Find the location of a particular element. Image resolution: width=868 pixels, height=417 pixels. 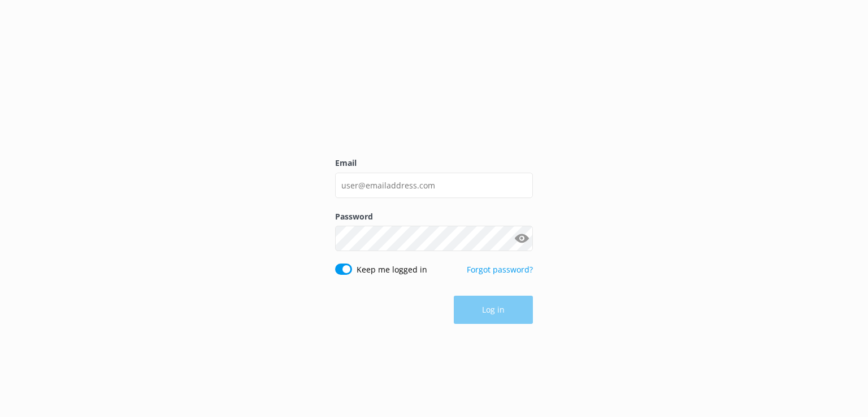

label: Password is located at coordinates (434, 217).